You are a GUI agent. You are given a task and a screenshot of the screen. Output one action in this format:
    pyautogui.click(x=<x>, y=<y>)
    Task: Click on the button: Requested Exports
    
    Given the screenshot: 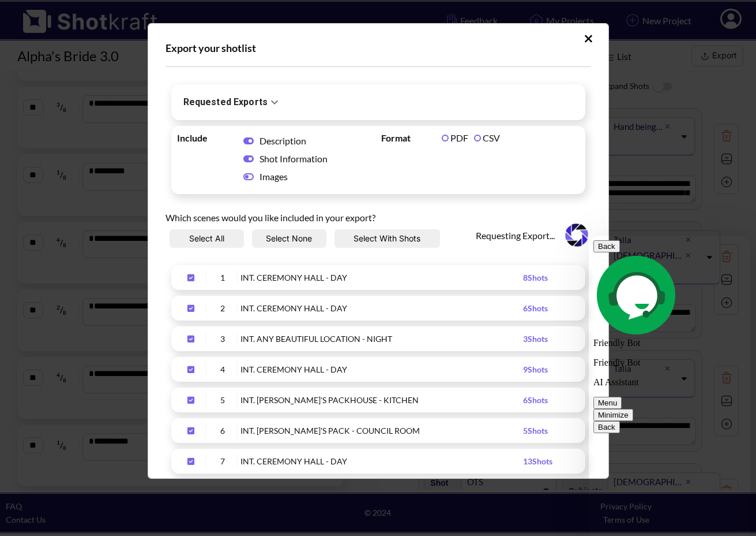 What is the action you would take?
    pyautogui.click(x=233, y=102)
    